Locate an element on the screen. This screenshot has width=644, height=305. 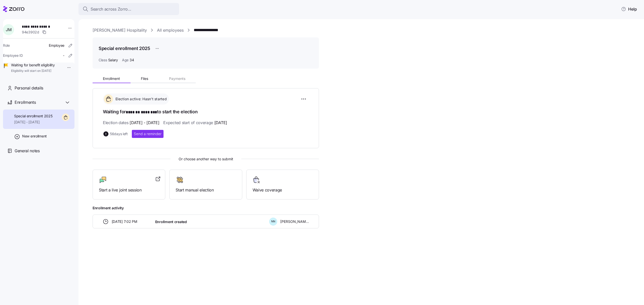
a: All employees is located at coordinates (171, 30).